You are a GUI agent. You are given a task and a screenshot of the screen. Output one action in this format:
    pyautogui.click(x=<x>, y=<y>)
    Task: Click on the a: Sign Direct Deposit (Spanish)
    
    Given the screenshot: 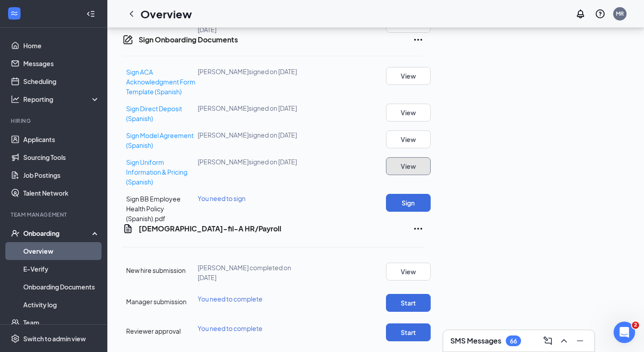 What is the action you would take?
    pyautogui.click(x=153, y=113)
    